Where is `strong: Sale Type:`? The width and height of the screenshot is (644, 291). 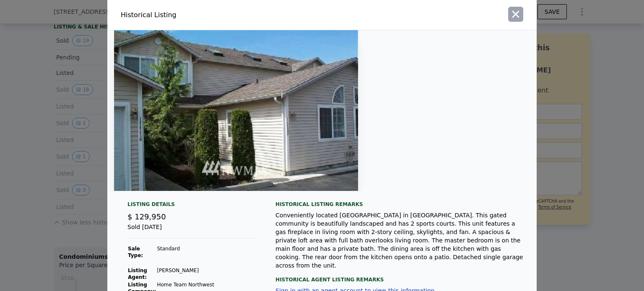 strong: Sale Type: is located at coordinates (135, 252).